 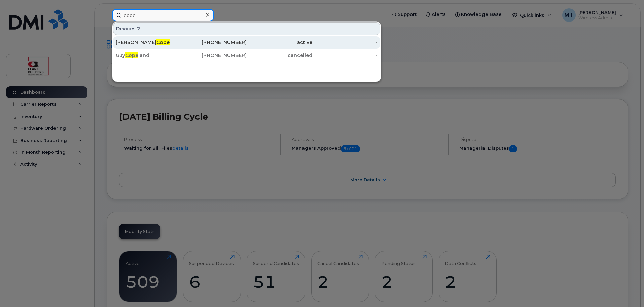 I want to click on div: Devices, so click(x=246, y=29).